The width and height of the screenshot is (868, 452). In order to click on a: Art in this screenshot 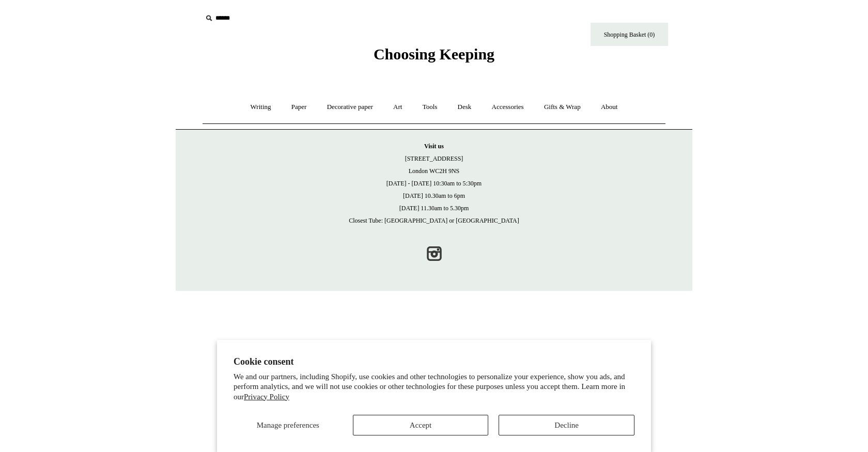, I will do `click(398, 107)`.